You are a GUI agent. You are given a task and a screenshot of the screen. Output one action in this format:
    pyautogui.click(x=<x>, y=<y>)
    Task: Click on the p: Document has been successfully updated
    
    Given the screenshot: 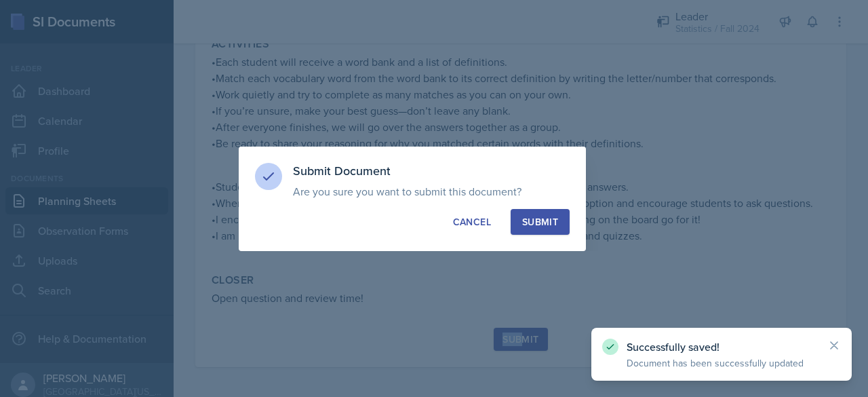 What is the action you would take?
    pyautogui.click(x=722, y=363)
    